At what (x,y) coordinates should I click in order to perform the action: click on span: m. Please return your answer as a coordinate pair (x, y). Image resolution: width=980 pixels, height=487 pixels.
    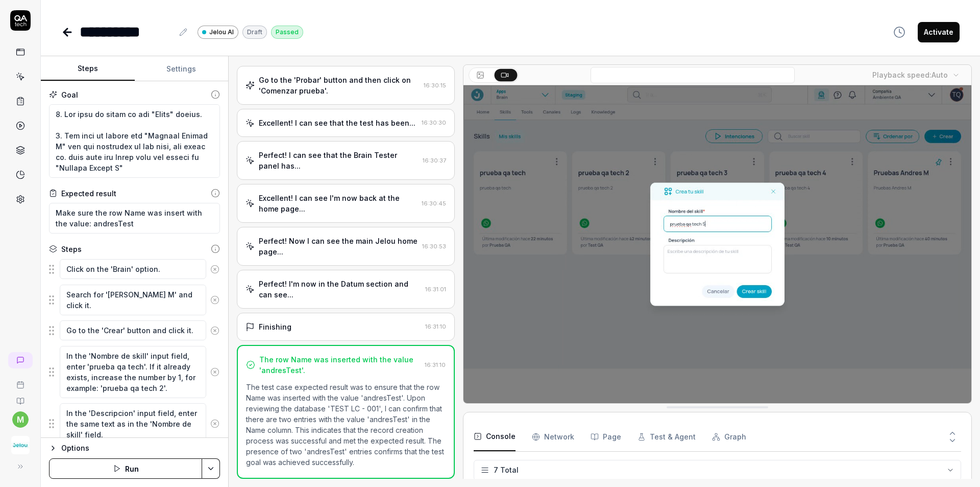
    Looking at the image, I should click on (20, 419).